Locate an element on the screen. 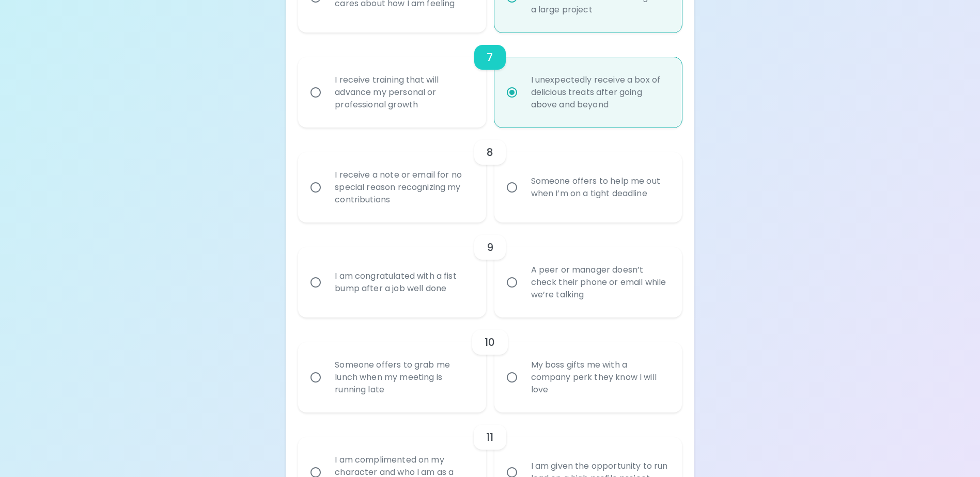  div: My boss gifts me with a company perk they know I will love is located at coordinates (599, 378).